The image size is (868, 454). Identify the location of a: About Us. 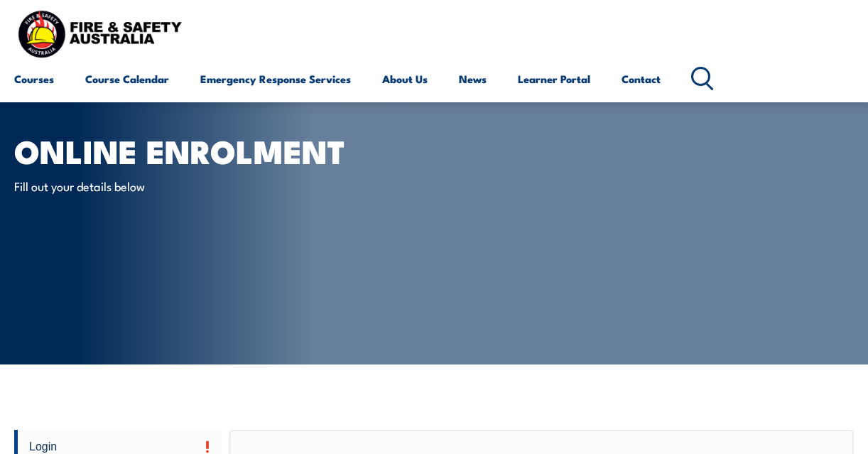
(405, 79).